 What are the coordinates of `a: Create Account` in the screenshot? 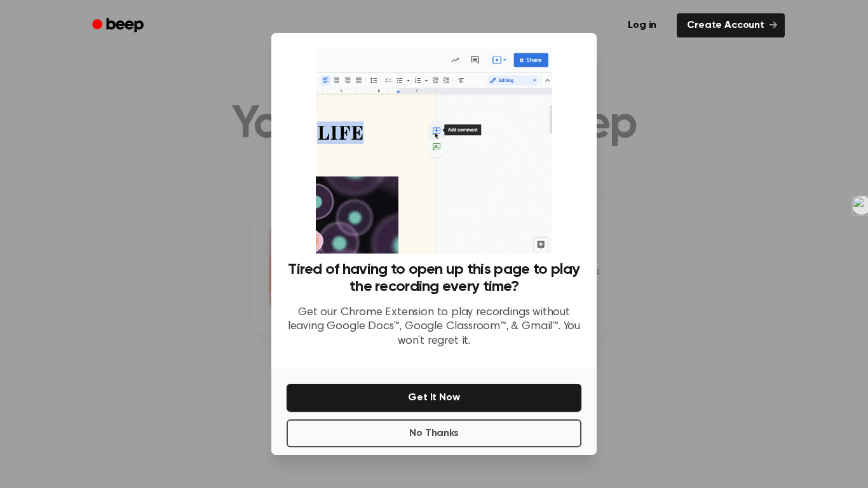 It's located at (731, 25).